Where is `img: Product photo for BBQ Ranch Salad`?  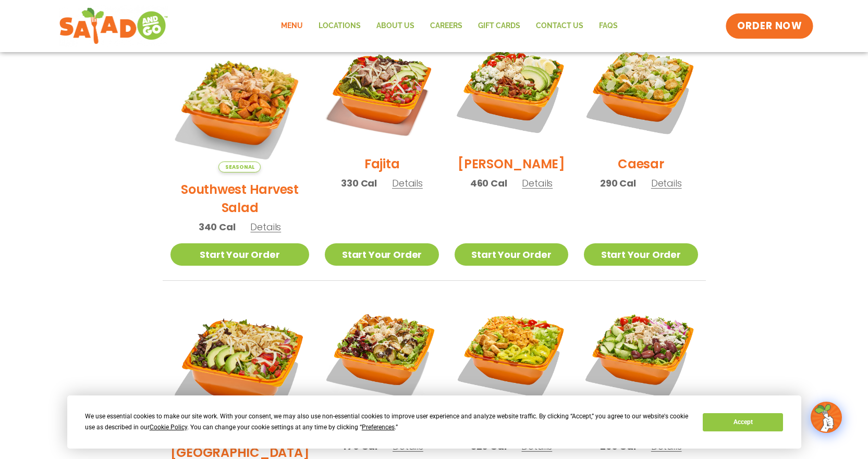
img: Product photo for BBQ Ranch Salad is located at coordinates (240, 366).